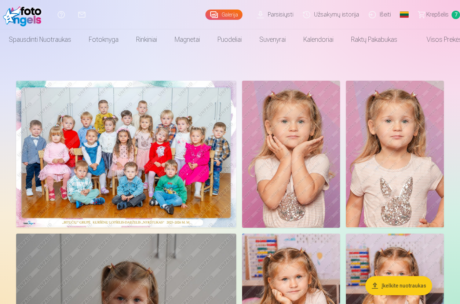 This screenshot has width=460, height=304. Describe the element at coordinates (375, 40) in the screenshot. I see `a: Raktų pakabukas` at that location.